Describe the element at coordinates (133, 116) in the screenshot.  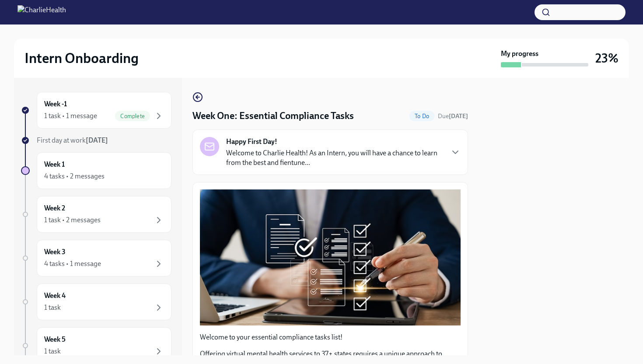
I see `span: Complete` at that location.